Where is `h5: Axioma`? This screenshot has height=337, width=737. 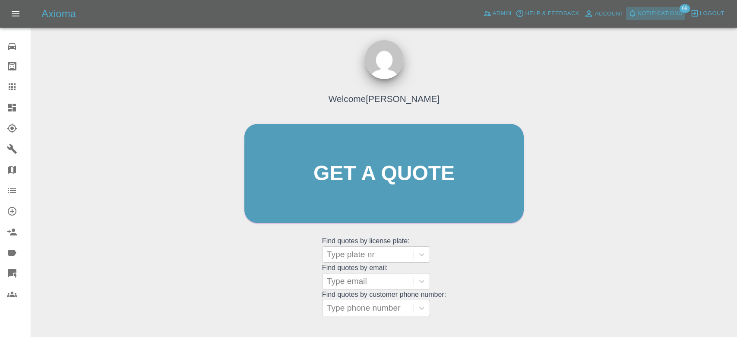 h5: Axioma is located at coordinates (59, 14).